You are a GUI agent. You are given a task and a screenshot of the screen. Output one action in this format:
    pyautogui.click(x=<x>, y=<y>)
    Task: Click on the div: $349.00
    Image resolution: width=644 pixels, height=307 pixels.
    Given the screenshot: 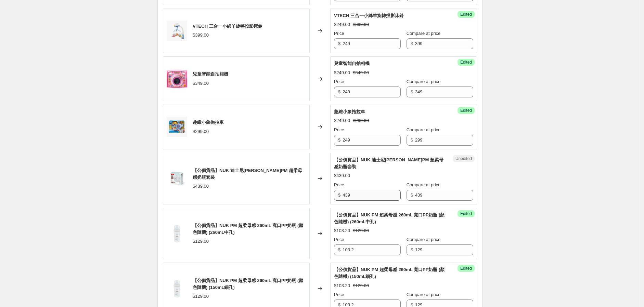 What is the action you would take?
    pyautogui.click(x=201, y=83)
    